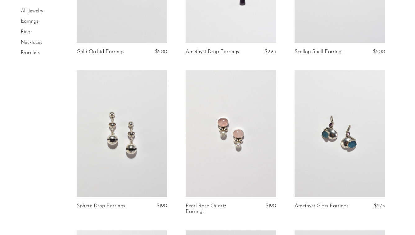  I want to click on a: Rings, so click(26, 32).